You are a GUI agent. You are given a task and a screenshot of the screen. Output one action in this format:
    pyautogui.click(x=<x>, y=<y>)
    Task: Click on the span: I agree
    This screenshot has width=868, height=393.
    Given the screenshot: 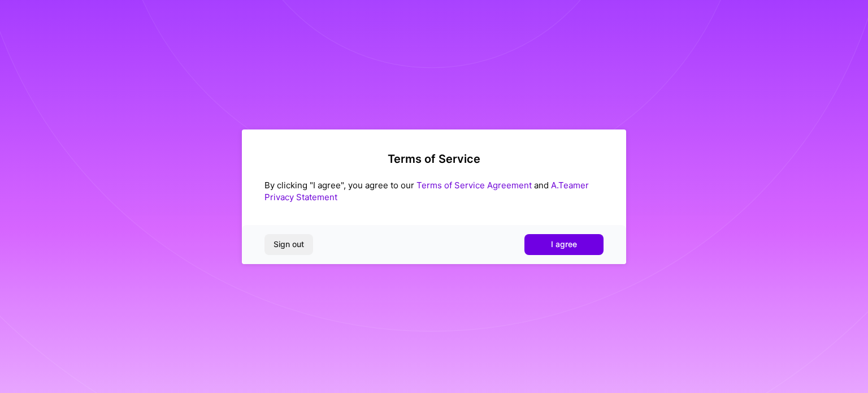 What is the action you would take?
    pyautogui.click(x=564, y=244)
    